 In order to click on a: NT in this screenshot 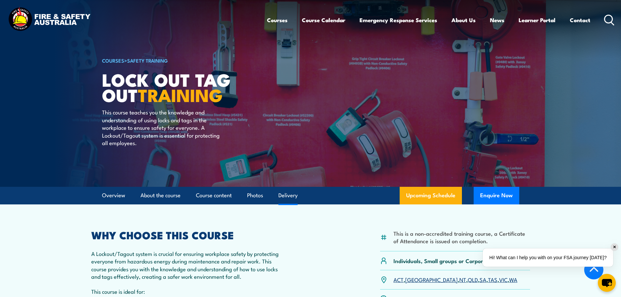, I will do `click(463, 279)`.